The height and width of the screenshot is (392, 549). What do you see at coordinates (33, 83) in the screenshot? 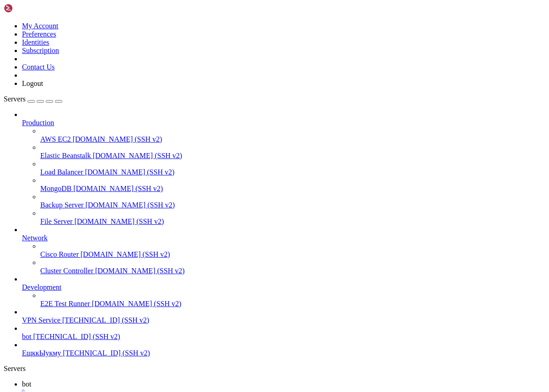
I see `a: Logout` at bounding box center [33, 83].